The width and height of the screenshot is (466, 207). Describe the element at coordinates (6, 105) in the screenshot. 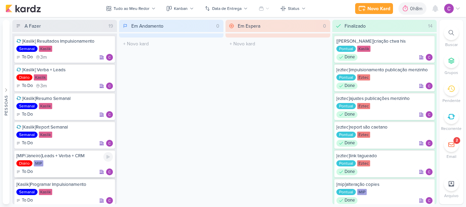

I see `div: Pessoas` at that location.